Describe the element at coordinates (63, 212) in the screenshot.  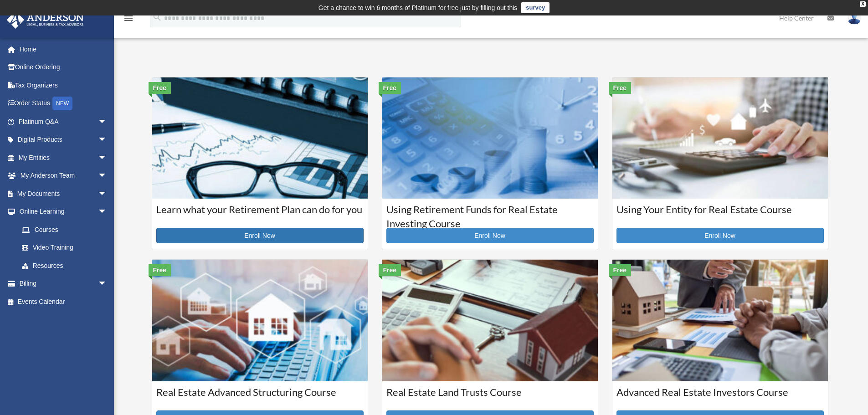
I see `a: Online Learningarrow_drop_down` at that location.